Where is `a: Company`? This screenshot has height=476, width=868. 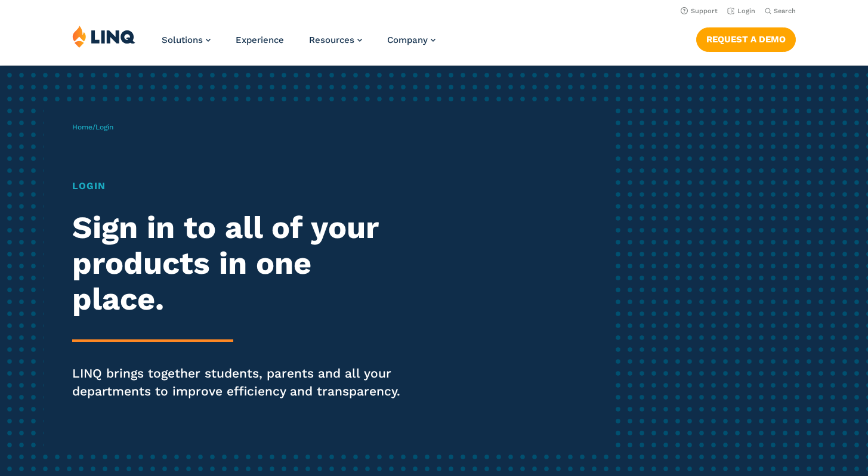
a: Company is located at coordinates (411, 40).